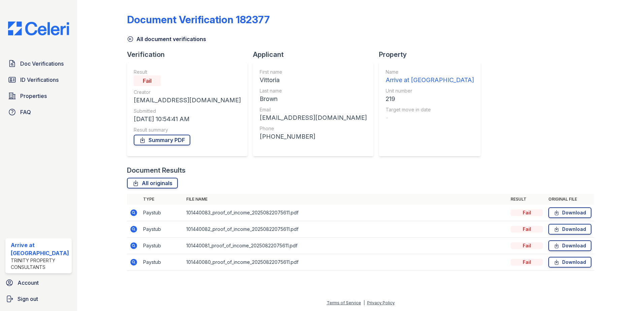 Image resolution: width=644 pixels, height=311 pixels. What do you see at coordinates (346, 229) in the screenshot?
I see `td: 101440082_proof_of_income_20250822075611.pdf` at bounding box center [346, 229].